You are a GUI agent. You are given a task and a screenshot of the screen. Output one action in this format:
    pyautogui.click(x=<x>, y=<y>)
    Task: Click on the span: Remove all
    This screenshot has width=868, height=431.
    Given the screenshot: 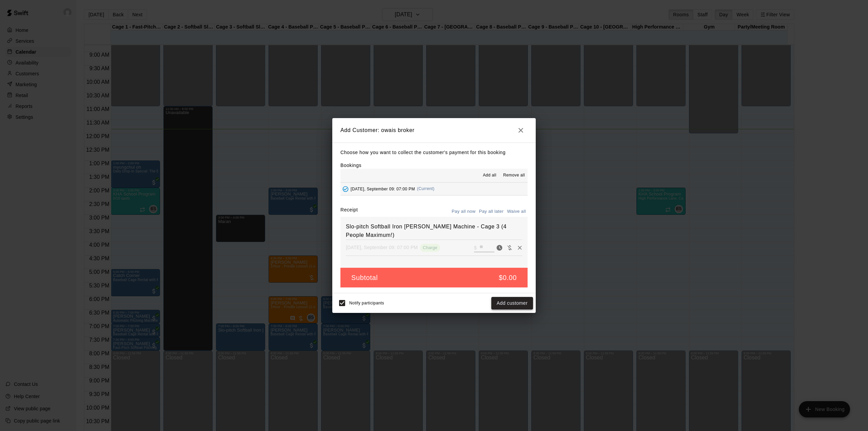 What is the action you would take?
    pyautogui.click(x=514, y=176)
    